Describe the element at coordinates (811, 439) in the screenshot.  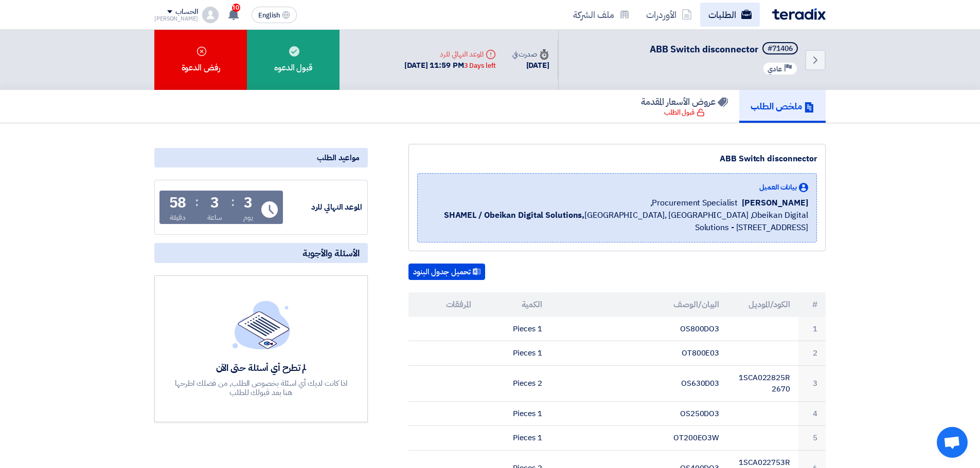
I see `td: 5` at that location.